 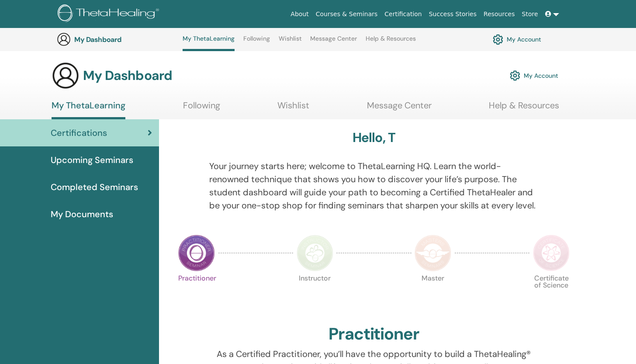 I want to click on img: Master, so click(x=433, y=253).